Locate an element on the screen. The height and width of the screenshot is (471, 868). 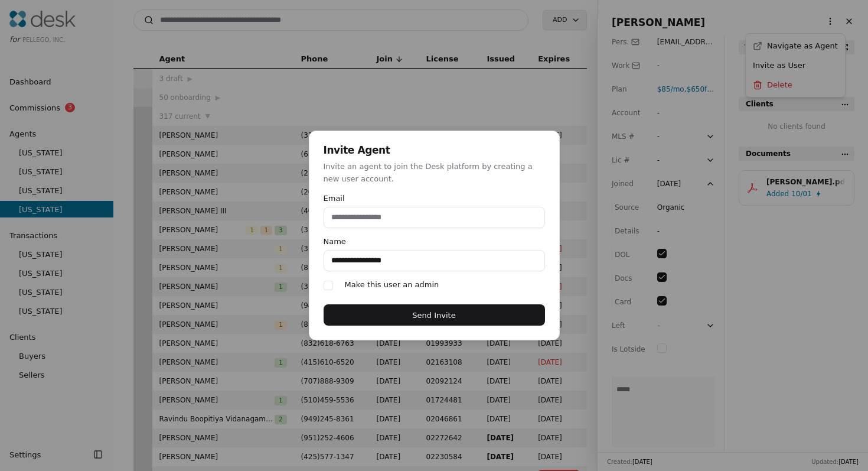
label: Email is located at coordinates (434, 198).